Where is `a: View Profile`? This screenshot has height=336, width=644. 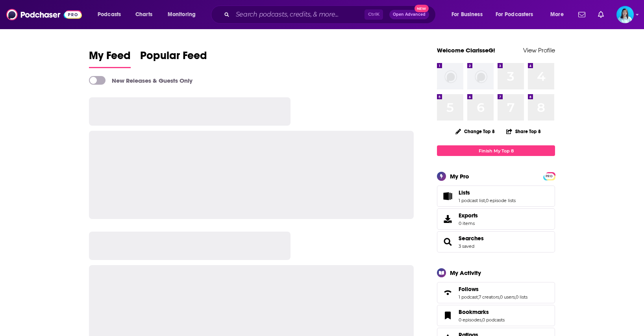 a: View Profile is located at coordinates (539, 50).